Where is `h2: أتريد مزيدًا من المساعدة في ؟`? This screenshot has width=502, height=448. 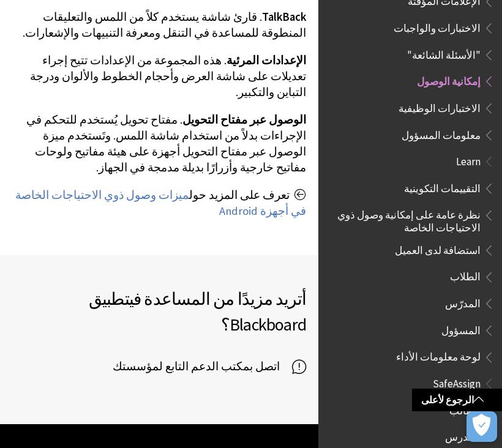
h2: أتريد مزيدًا من المساعدة في ؟ is located at coordinates (159, 311).